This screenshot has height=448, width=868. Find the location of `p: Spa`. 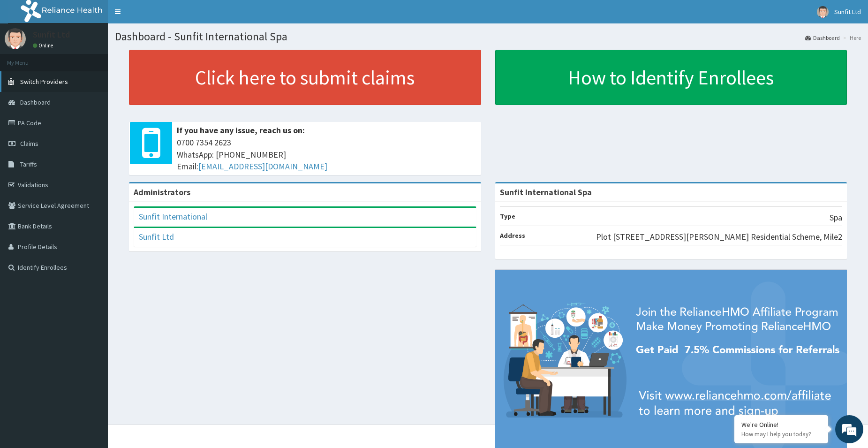

p: Spa is located at coordinates (835, 218).